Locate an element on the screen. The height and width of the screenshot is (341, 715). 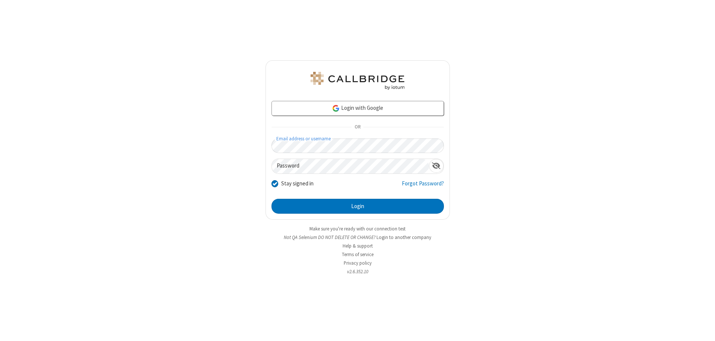
span: OR is located at coordinates (357, 127).